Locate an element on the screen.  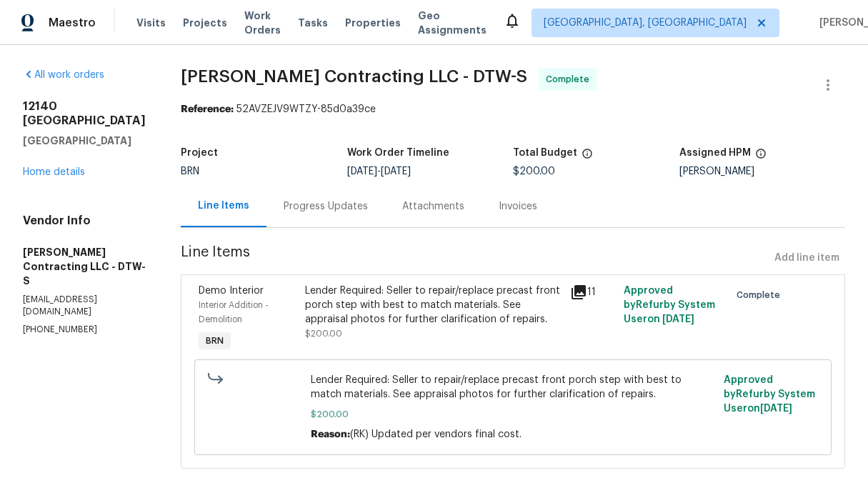
span: Geo Assignments is located at coordinates (453, 23).